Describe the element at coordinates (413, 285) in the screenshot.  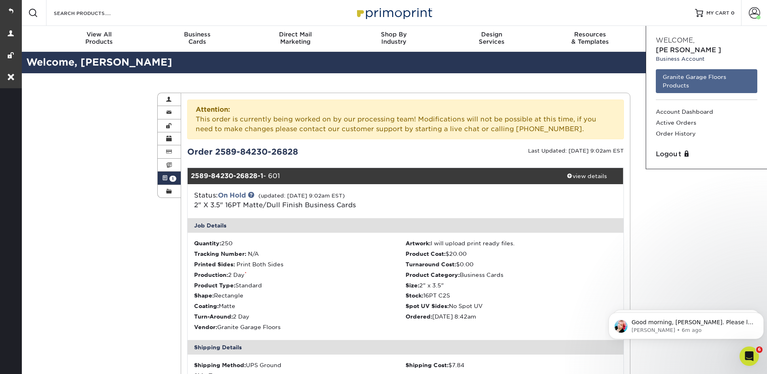
I see `strong: Size:` at that location.